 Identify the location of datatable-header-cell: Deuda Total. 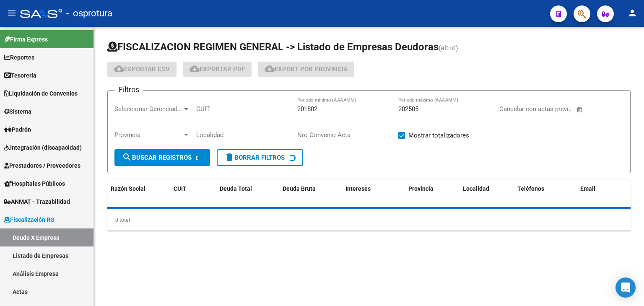
(248, 194).